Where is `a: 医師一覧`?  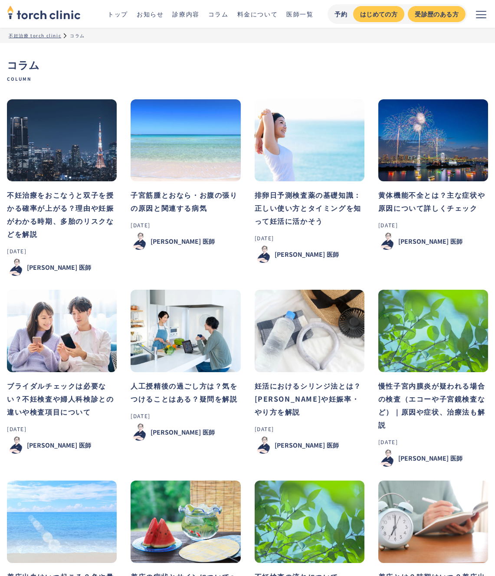
a: 医師一覧 is located at coordinates (299, 14).